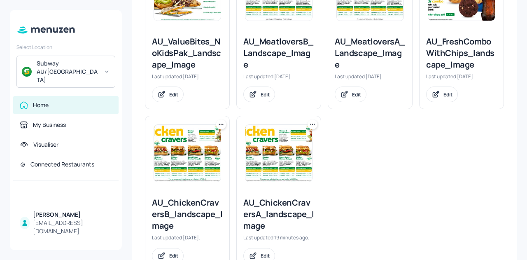  I want to click on div: AU_ChickenCraversB_landscape_Image, so click(187, 214).